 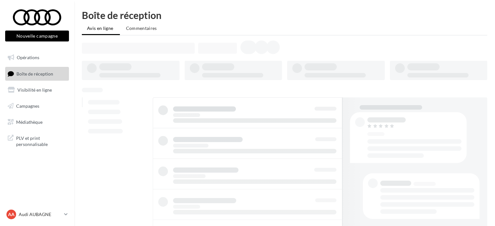 I want to click on a: PLV et print personnalisable, so click(x=37, y=141).